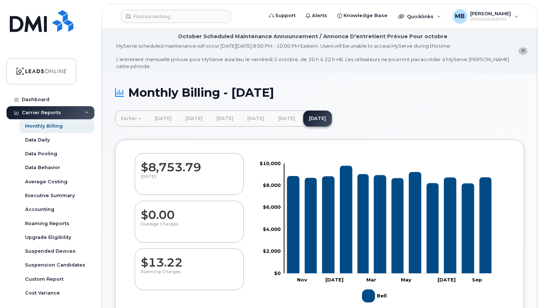 The width and height of the screenshot is (541, 308). I want to click on tspan: May, so click(406, 279).